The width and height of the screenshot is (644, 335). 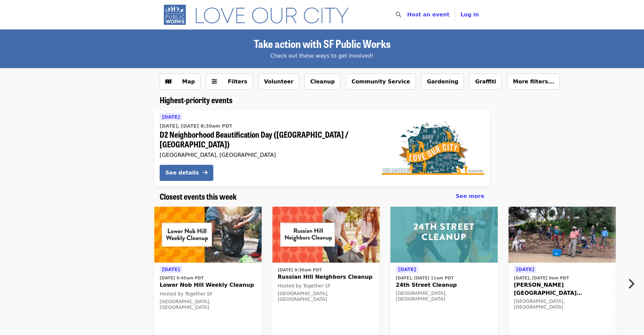 What do you see at coordinates (229, 82) in the screenshot?
I see `button: Filters (0 selected)` at bounding box center [229, 82].